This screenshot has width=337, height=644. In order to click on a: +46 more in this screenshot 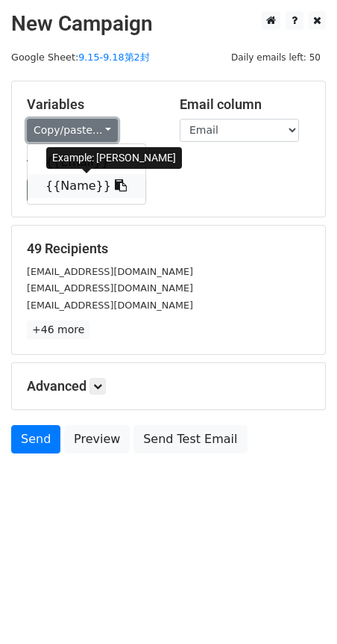, I will do `click(58, 329)`.